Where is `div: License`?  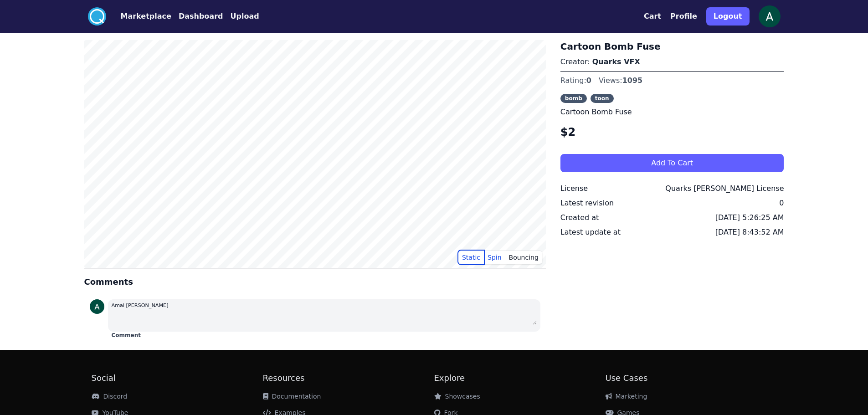
div: License is located at coordinates (574, 189).